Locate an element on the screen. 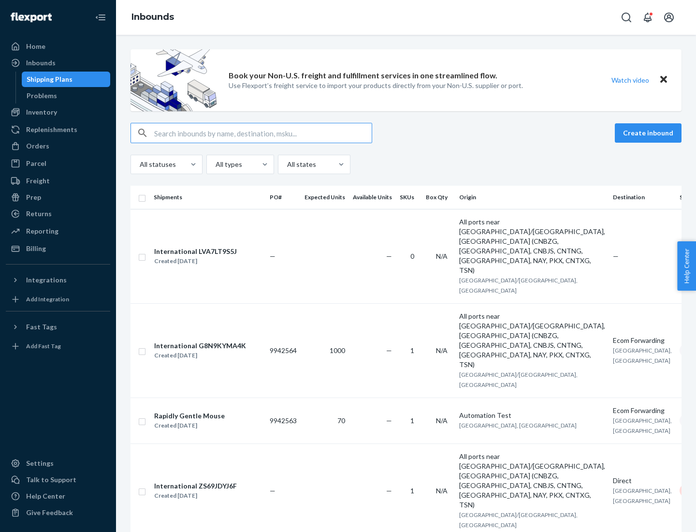 This screenshot has height=532, width=696. a: Settings is located at coordinates (58, 463).